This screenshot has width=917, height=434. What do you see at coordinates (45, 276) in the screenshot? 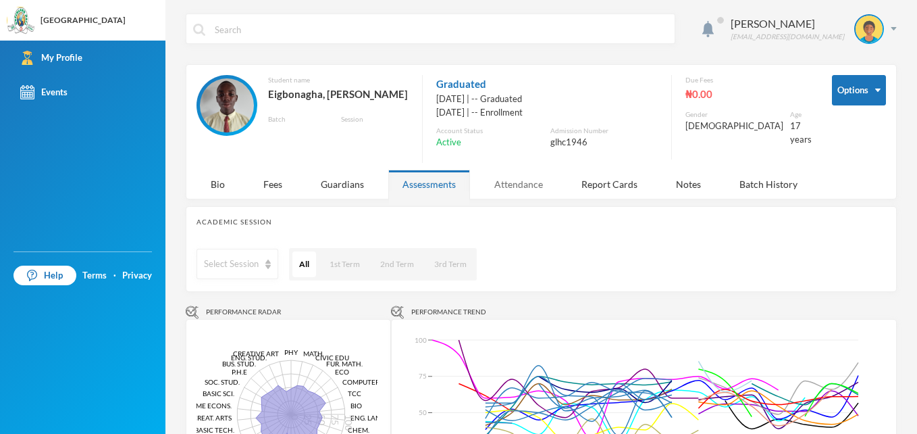
I see `a: Help` at bounding box center [45, 276].